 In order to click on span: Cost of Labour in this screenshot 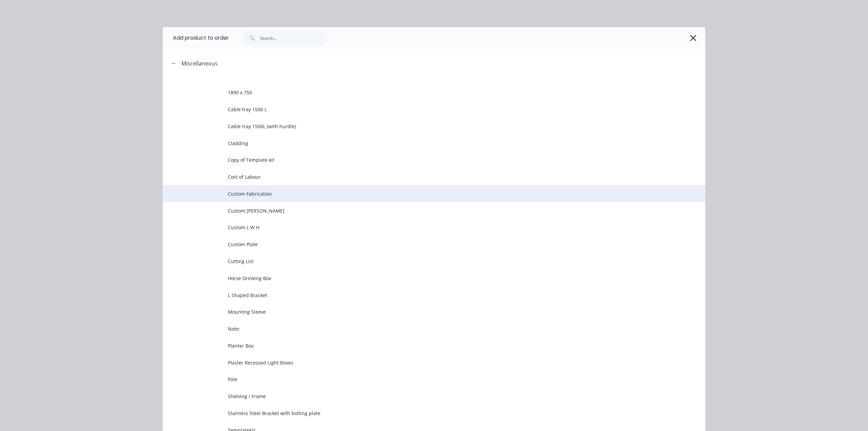, I will do `click(419, 177)`.